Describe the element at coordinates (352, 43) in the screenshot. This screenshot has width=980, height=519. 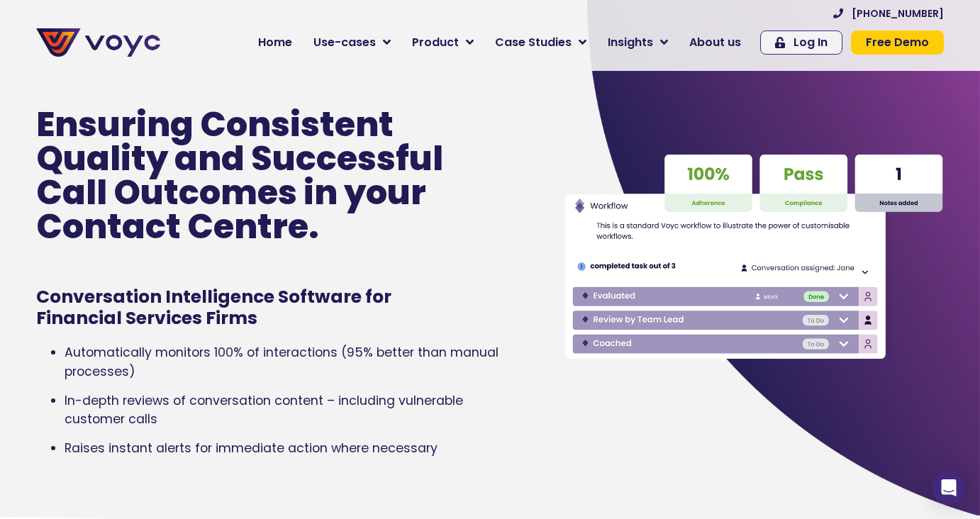
I see `a: Use-cases` at that location.